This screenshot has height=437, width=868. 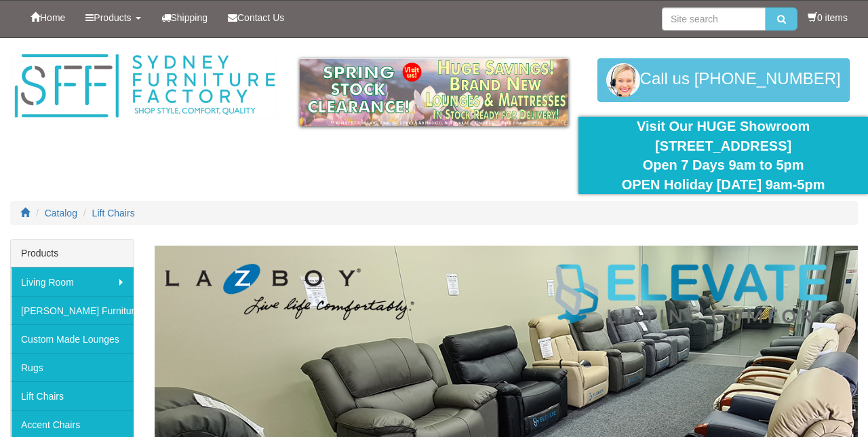 What do you see at coordinates (713, 19) in the screenshot?
I see `input: Site search` at bounding box center [713, 19].